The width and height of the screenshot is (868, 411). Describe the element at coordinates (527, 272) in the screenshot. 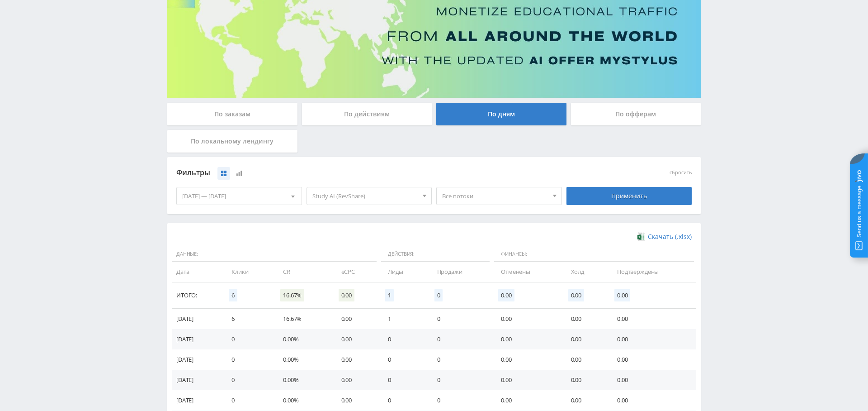

I see `td: Отменены` at that location.